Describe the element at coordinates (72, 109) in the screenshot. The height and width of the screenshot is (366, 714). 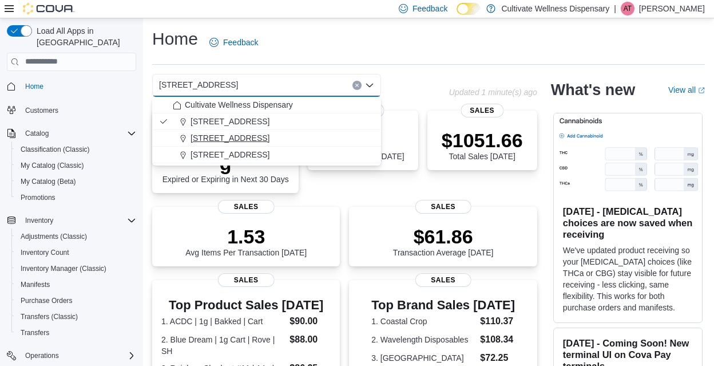
I see `button: Customers` at that location.